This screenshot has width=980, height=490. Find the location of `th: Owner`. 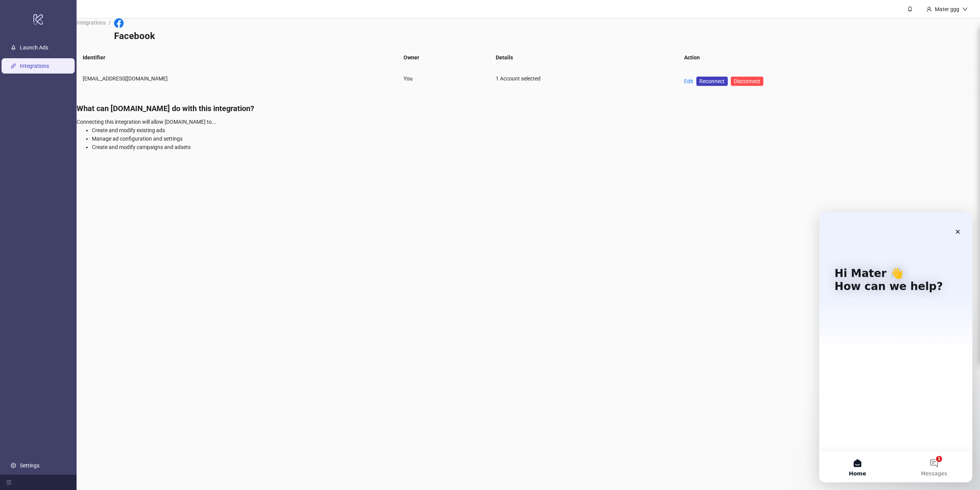

th: Owner is located at coordinates (444, 57).